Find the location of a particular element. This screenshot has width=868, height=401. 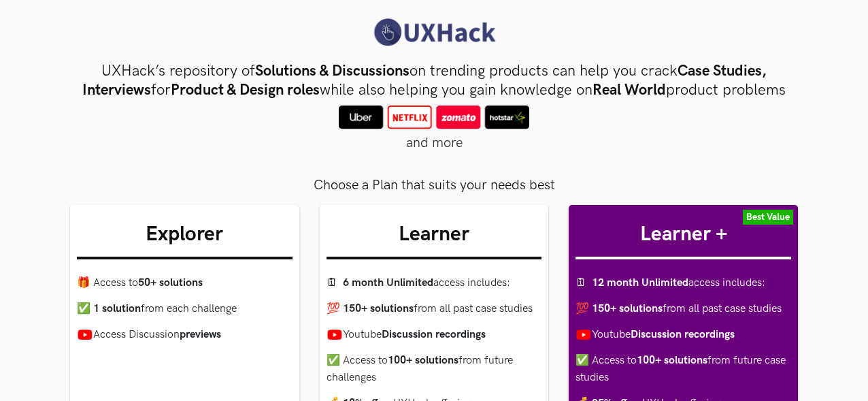

h3: UXHack’s repository of on trending products can help you crack for while also helping you gain kn... is located at coordinates (434, 81).